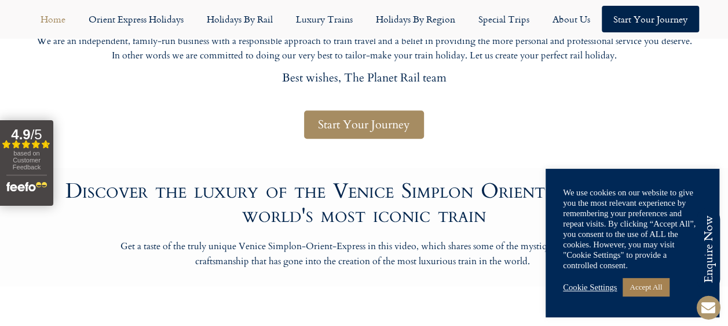  What do you see at coordinates (240, 19) in the screenshot?
I see `a: Holidays by Rail` at bounding box center [240, 19].